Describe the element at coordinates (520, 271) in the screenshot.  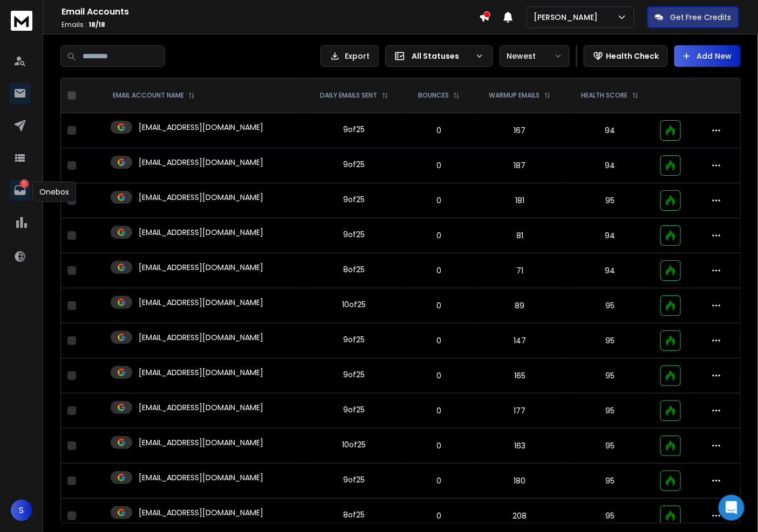
I see `td: 71` at that location.